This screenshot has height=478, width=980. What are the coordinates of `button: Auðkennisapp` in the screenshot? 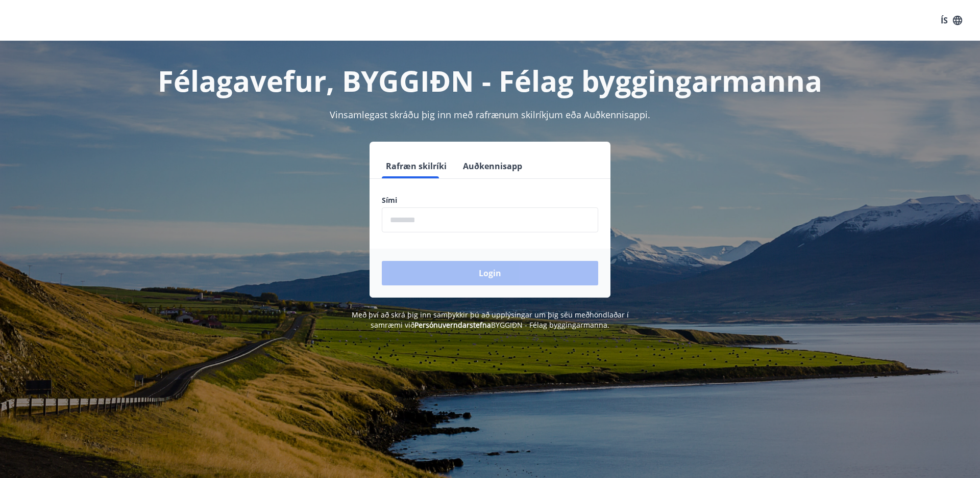 It's located at (492, 166).